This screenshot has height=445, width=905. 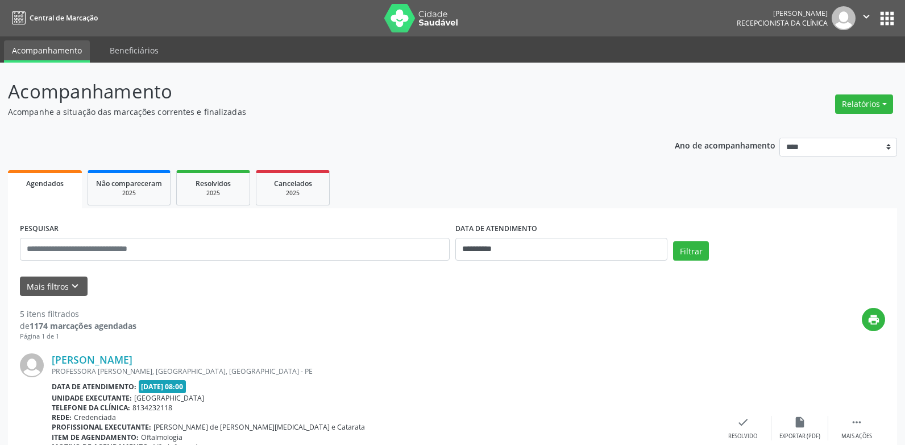 What do you see at coordinates (78, 313) in the screenshot?
I see `div: 5 itens filtrados` at bounding box center [78, 313].